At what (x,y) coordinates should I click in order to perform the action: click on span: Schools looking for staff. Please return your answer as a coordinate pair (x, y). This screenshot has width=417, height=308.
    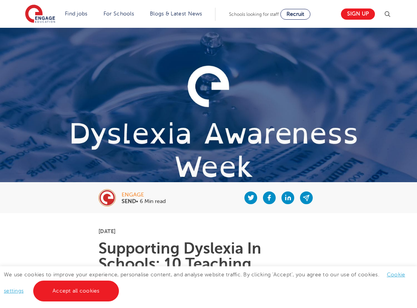
    Looking at the image, I should click on (254, 14).